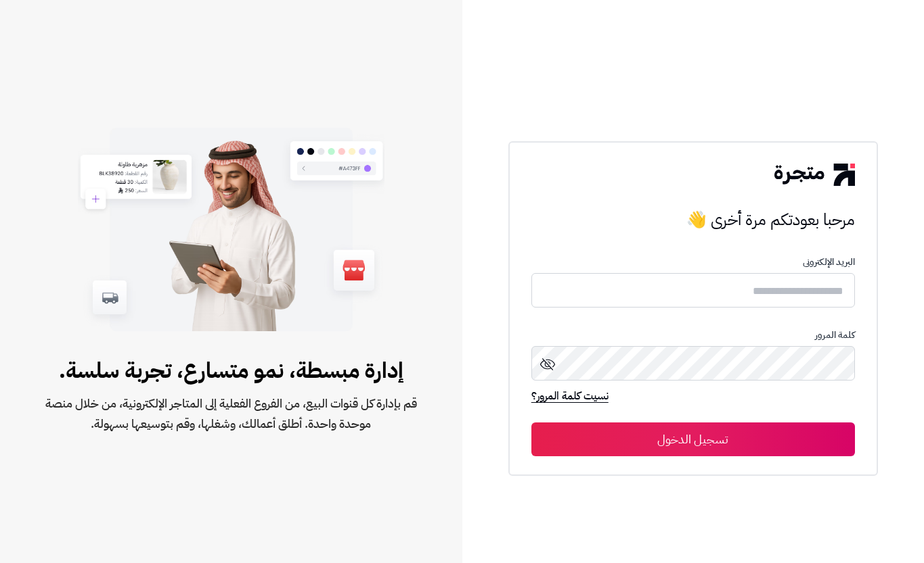 The height and width of the screenshot is (563, 924). What do you see at coordinates (231, 414) in the screenshot?
I see `span: قم بإدارة كل قنوات البيع، من الفروع الفعلية إلى المتاجر الإلكترونية، من خلال منصة موحدة واحدة. أط...` at bounding box center [231, 414].